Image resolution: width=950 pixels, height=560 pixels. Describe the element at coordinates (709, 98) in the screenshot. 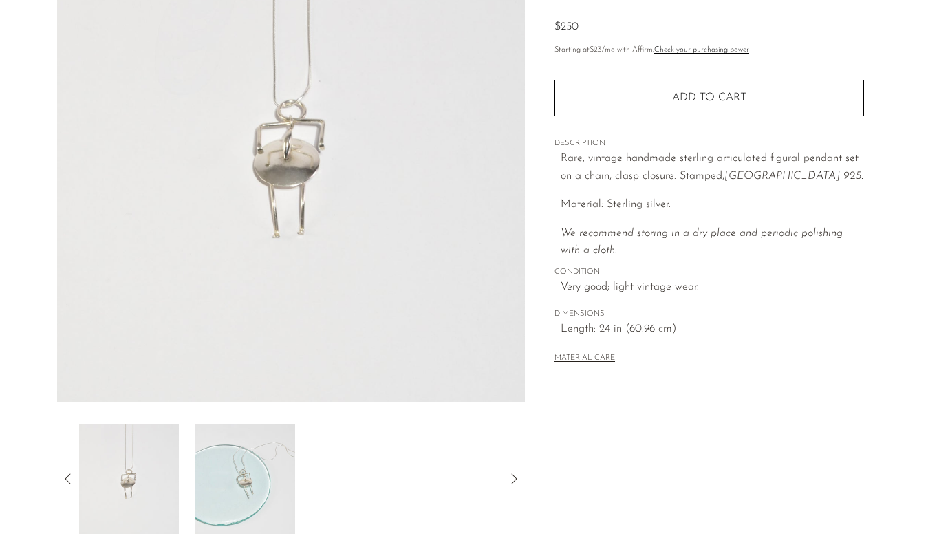

I see `button: Add to cart` at that location.